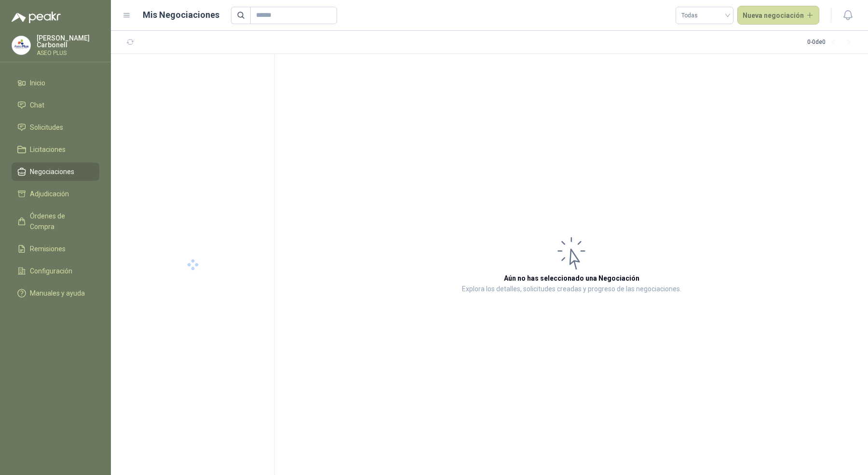 This screenshot has height=475, width=868. I want to click on button: Nueva negociación, so click(779, 15).